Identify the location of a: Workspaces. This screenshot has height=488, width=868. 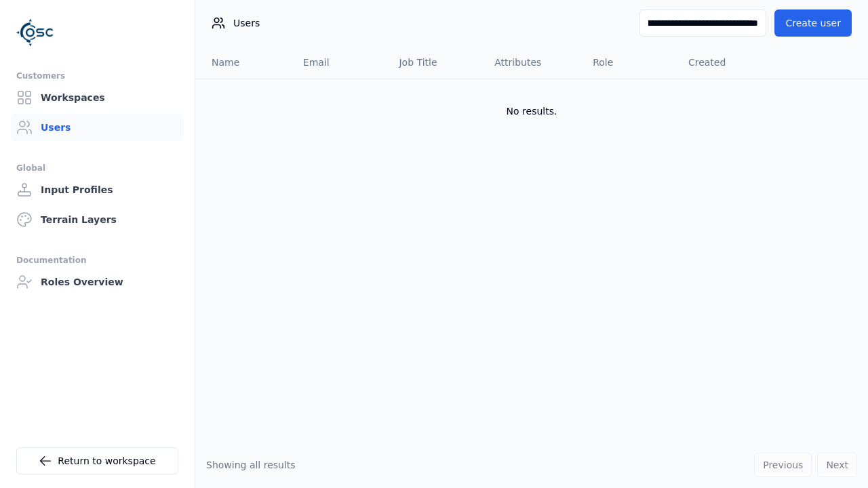
(97, 97).